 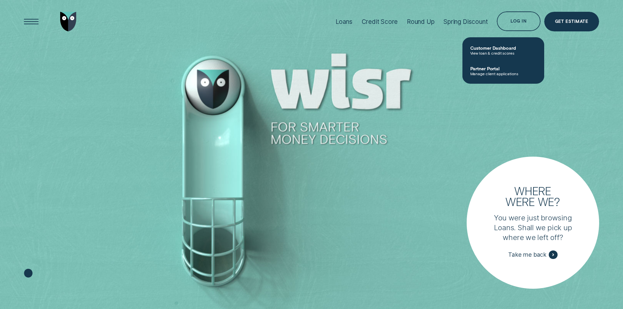 What do you see at coordinates (380, 22) in the screenshot?
I see `div: Credit Score` at bounding box center [380, 22].